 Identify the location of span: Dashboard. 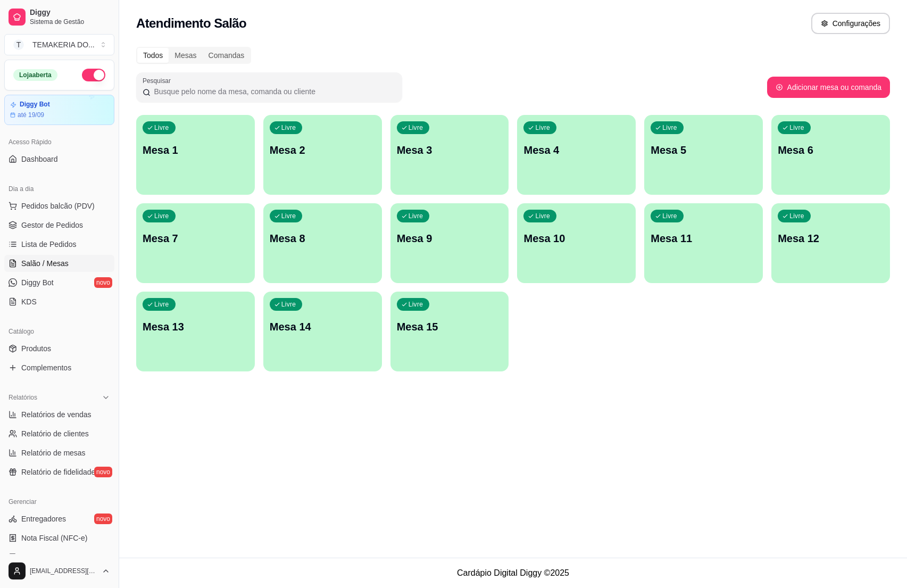
(40, 159).